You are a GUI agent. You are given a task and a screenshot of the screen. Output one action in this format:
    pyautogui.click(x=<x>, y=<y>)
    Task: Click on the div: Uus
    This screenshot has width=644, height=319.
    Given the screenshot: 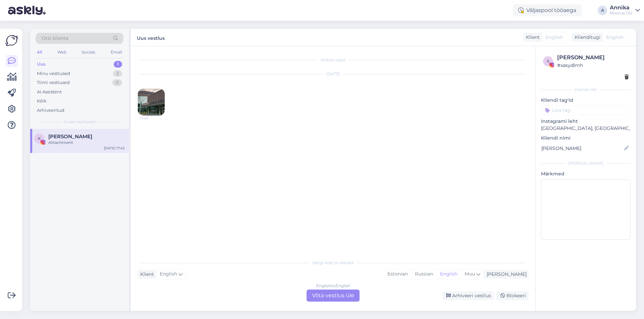 What is the action you would take?
    pyautogui.click(x=41, y=65)
    